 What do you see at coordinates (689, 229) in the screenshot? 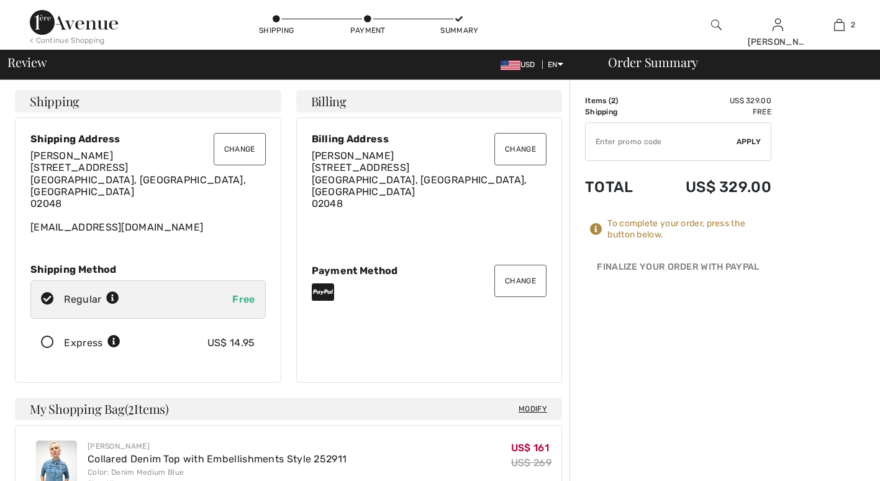
I see `div: To complete your order, press the button below.` at bounding box center [689, 229].